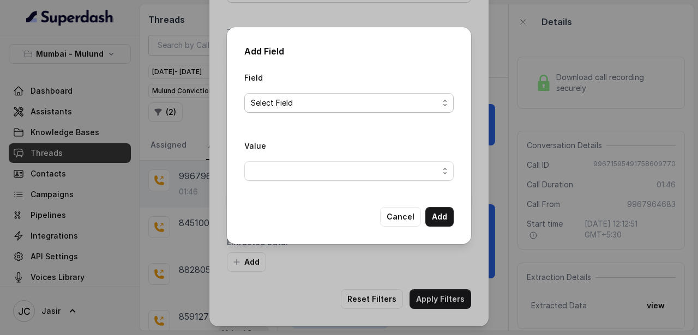  I want to click on span: Select Field, so click(345, 103).